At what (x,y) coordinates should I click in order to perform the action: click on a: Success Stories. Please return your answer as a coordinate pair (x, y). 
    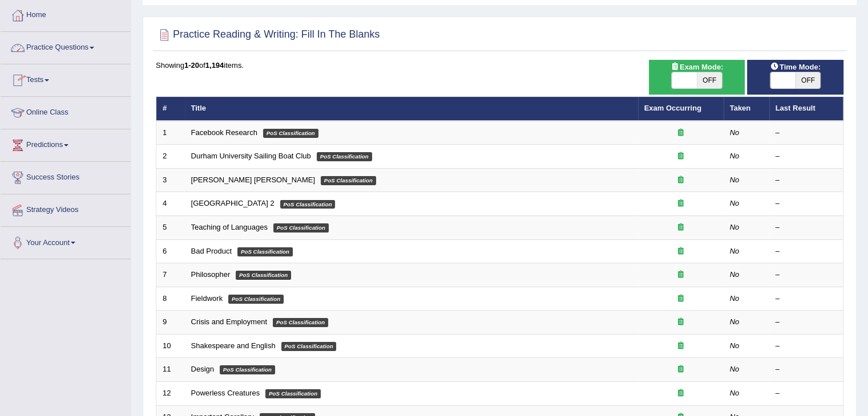
    Looking at the image, I should click on (66, 176).